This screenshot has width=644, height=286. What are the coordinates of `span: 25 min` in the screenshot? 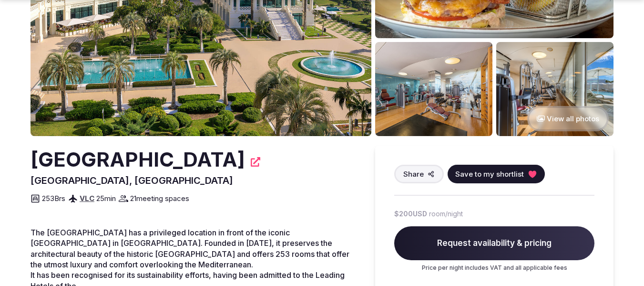 It's located at (106, 198).